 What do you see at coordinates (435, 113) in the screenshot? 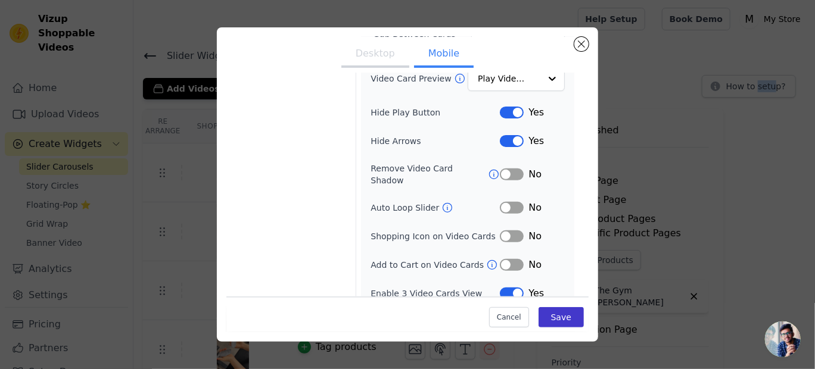
I see `label: Hide Play Button` at bounding box center [435, 113].